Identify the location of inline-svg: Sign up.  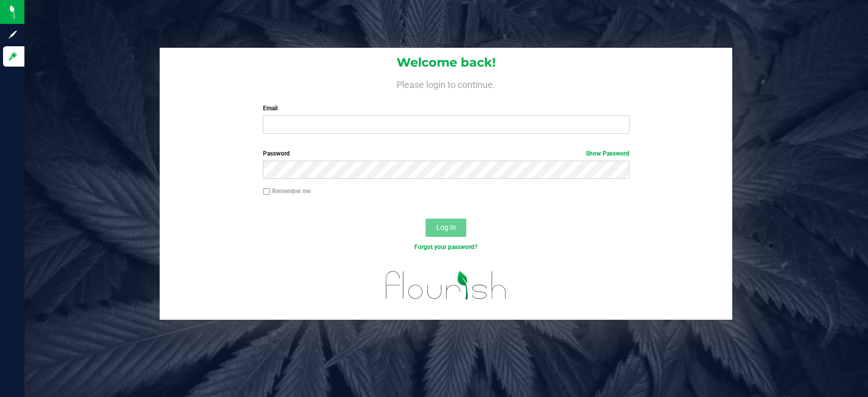
(13, 35).